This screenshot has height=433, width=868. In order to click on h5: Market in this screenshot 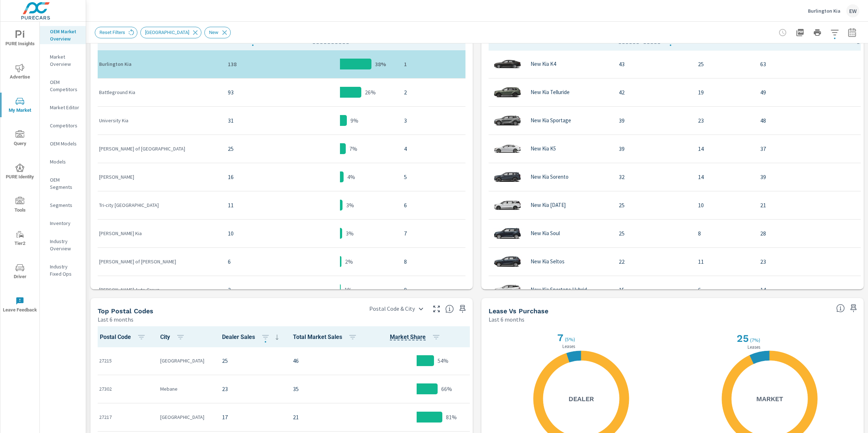, I will do `click(770, 399)`.